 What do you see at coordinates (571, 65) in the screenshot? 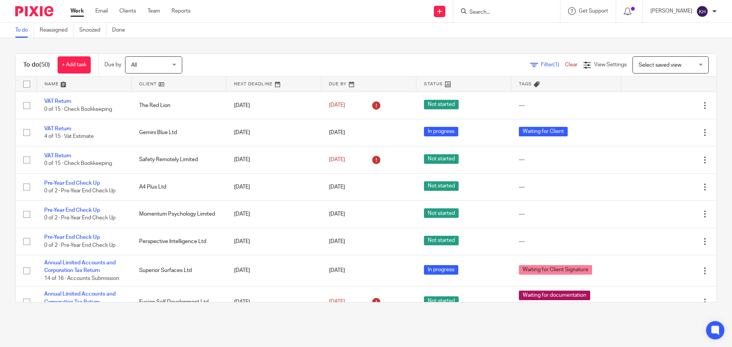
I see `a: Clear` at bounding box center [571, 65].